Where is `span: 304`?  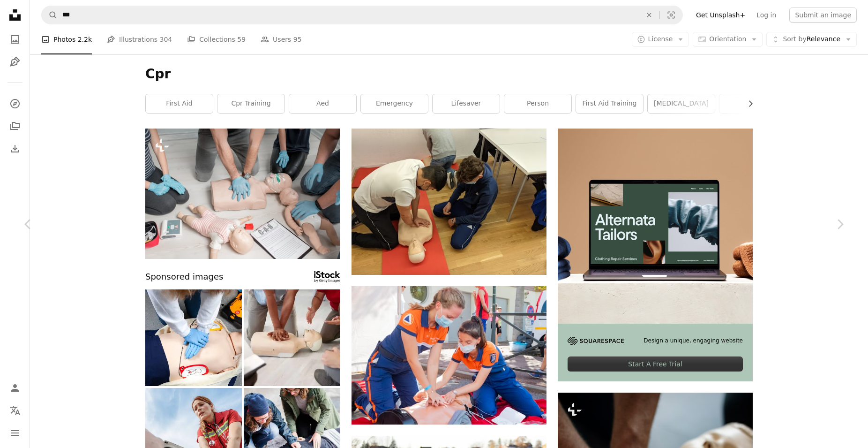
span: 304 is located at coordinates (166, 39).